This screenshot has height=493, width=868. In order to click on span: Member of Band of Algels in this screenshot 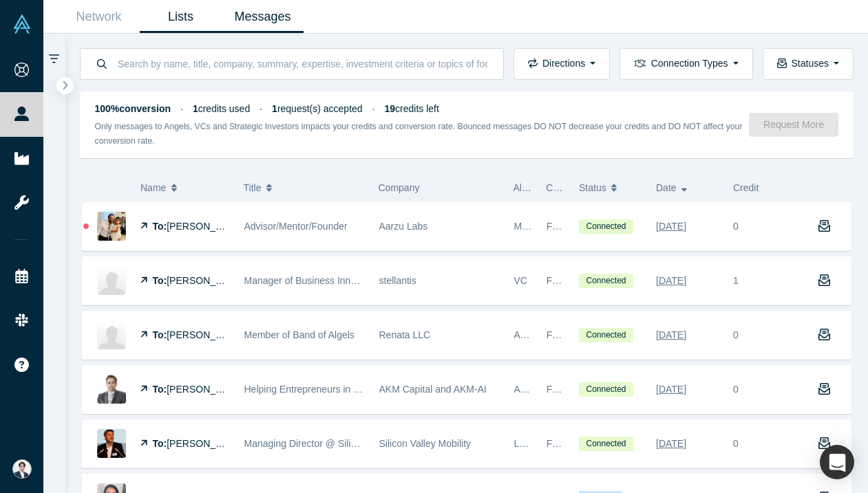, I will do `click(299, 335)`.